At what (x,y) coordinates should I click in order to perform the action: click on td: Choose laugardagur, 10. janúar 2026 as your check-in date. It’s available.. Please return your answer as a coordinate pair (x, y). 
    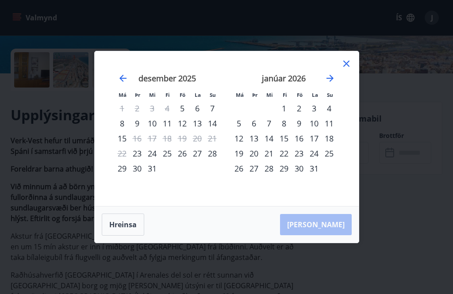
    Looking at the image, I should click on (314, 123).